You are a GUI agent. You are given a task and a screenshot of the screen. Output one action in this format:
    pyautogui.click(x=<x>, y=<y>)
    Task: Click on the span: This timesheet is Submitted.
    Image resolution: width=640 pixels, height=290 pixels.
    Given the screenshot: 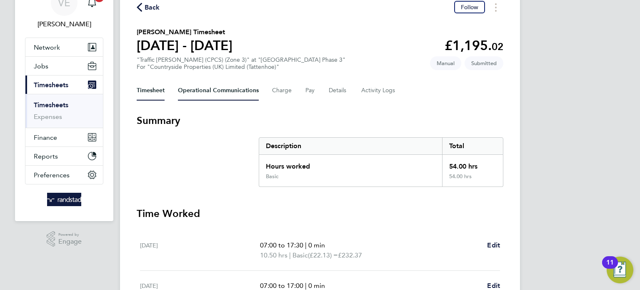 What is the action you would take?
    pyautogui.click(x=484, y=63)
    